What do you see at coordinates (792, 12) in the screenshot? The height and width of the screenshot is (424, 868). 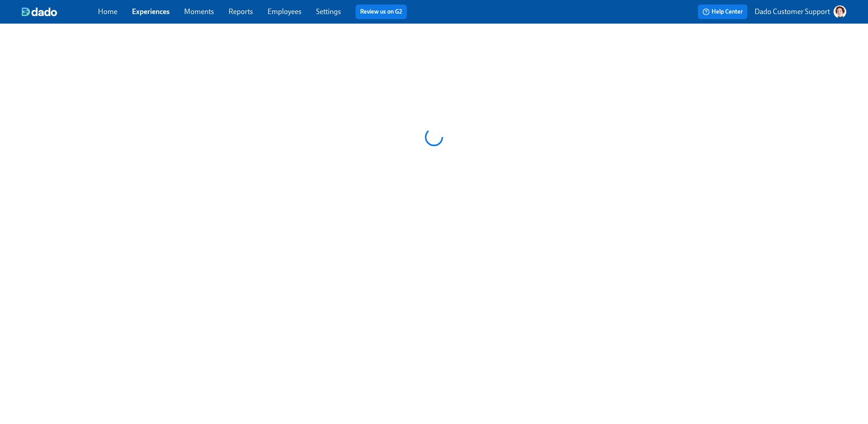 I see `p: Dado Customer Support` at bounding box center [792, 12].